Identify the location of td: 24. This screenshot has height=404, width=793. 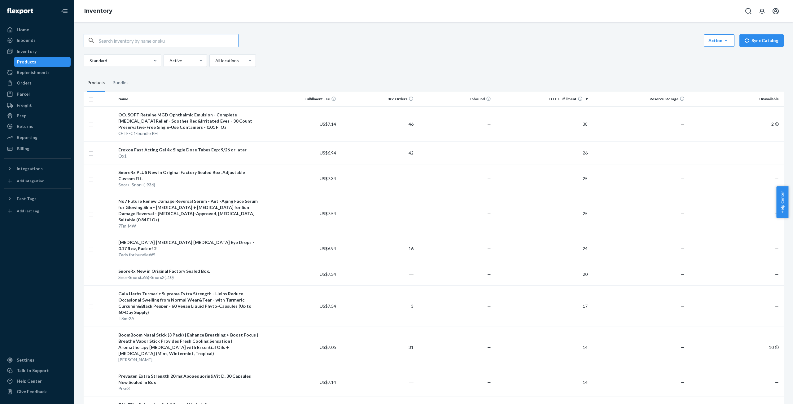
(542, 248).